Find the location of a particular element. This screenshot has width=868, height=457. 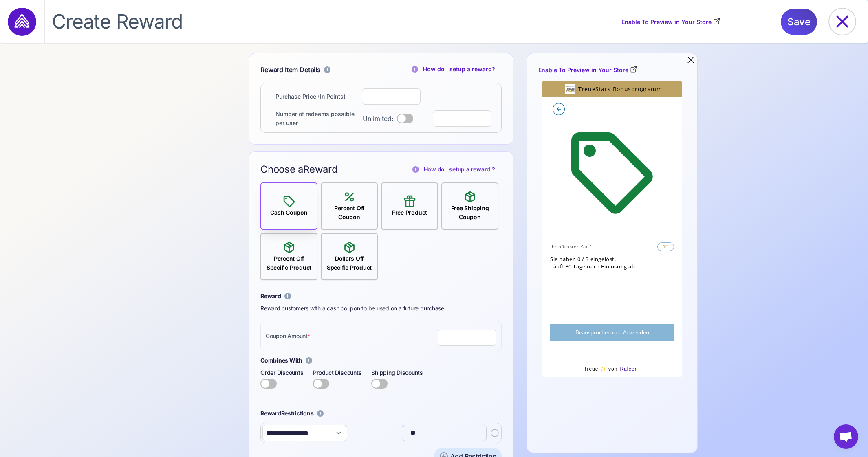

div: Number of redeems possible per user is located at coordinates (316, 118).